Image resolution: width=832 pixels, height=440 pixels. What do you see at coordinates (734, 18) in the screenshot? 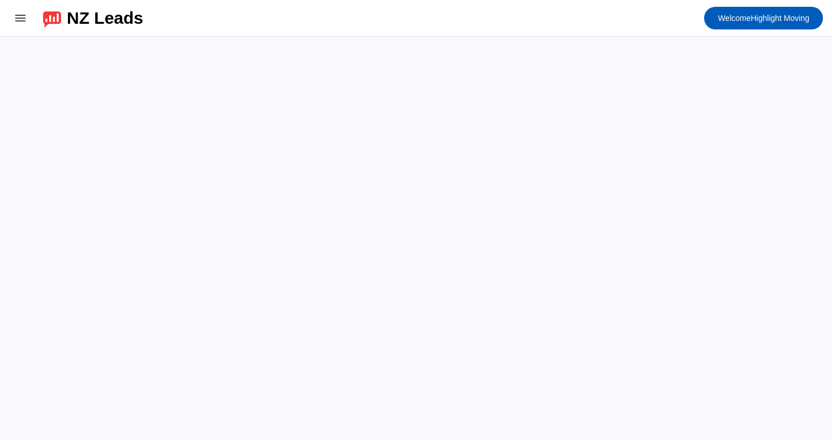
I see `span: Welcome` at bounding box center [734, 18].